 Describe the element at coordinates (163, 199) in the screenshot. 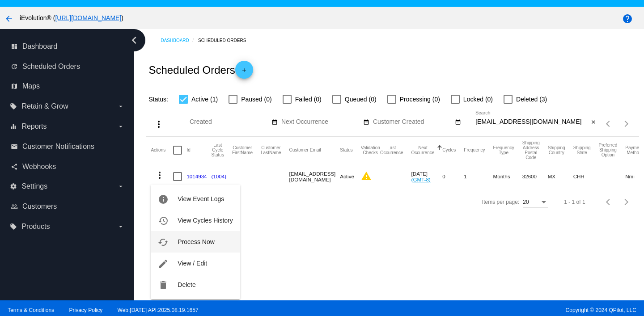

I see `mat-icon: info` at that location.